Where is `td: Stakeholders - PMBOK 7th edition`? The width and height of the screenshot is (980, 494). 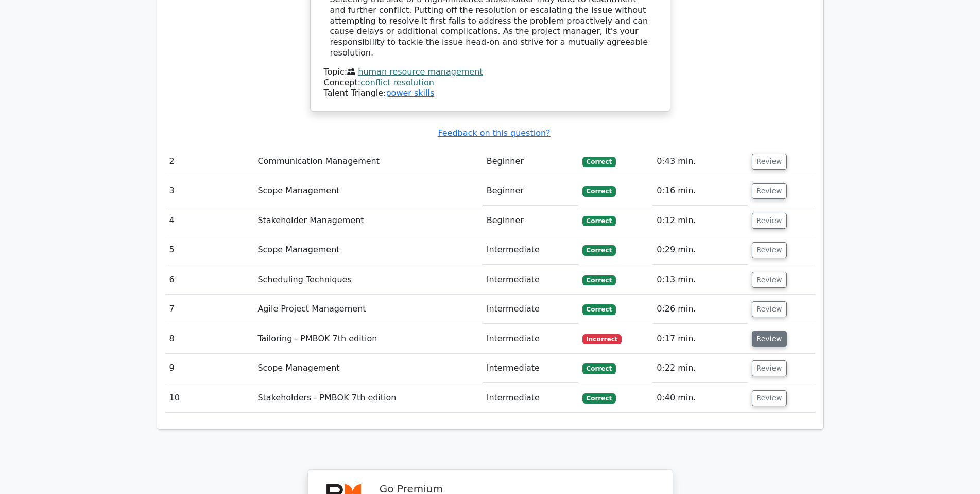 td: Stakeholders - PMBOK 7th edition is located at coordinates (368, 398).